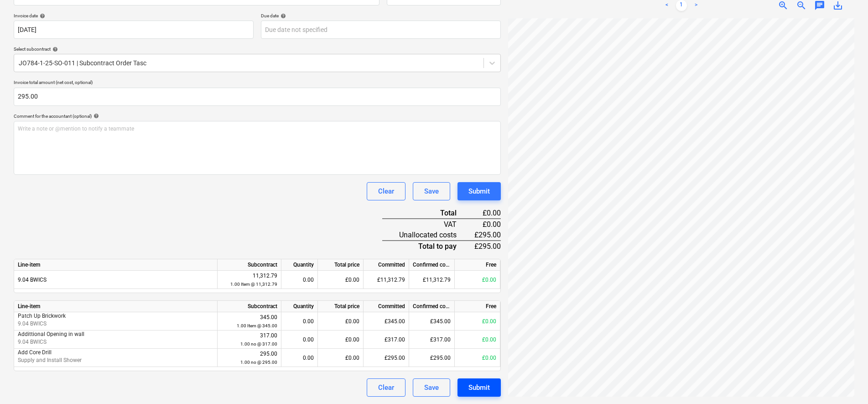 This screenshot has height=404, width=868. What do you see at coordinates (426, 224) in the screenshot?
I see `div: VAT` at bounding box center [426, 224].